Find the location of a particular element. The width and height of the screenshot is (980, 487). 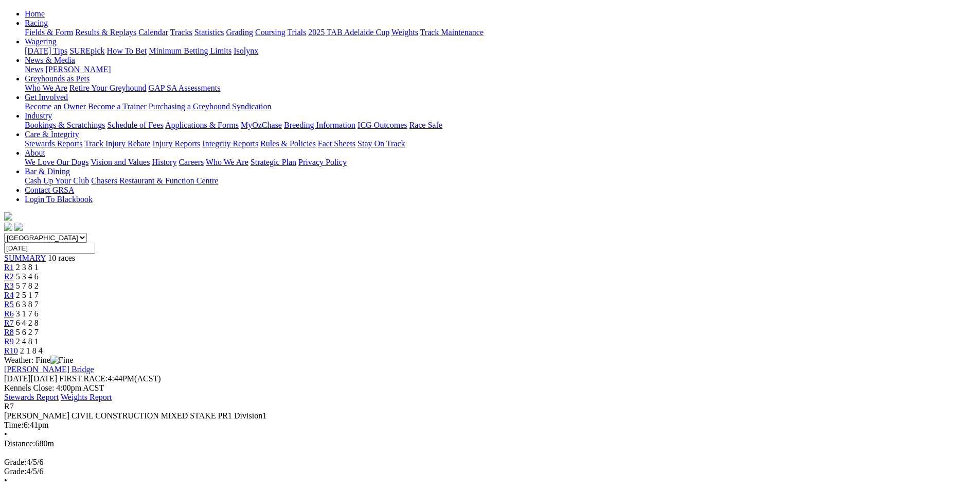

a: Privacy Policy is located at coordinates (322, 162).